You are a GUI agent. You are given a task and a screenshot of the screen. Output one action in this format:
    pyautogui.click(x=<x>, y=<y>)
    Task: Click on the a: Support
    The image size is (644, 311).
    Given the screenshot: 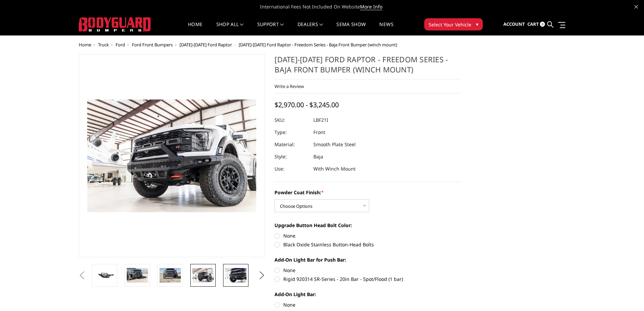 What is the action you would take?
    pyautogui.click(x=270, y=29)
    